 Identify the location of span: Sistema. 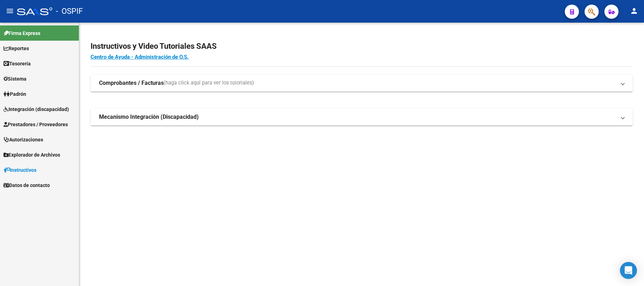
(15, 79).